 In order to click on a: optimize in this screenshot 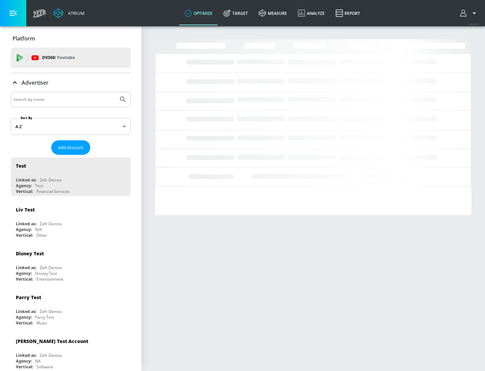, I will do `click(198, 13)`.